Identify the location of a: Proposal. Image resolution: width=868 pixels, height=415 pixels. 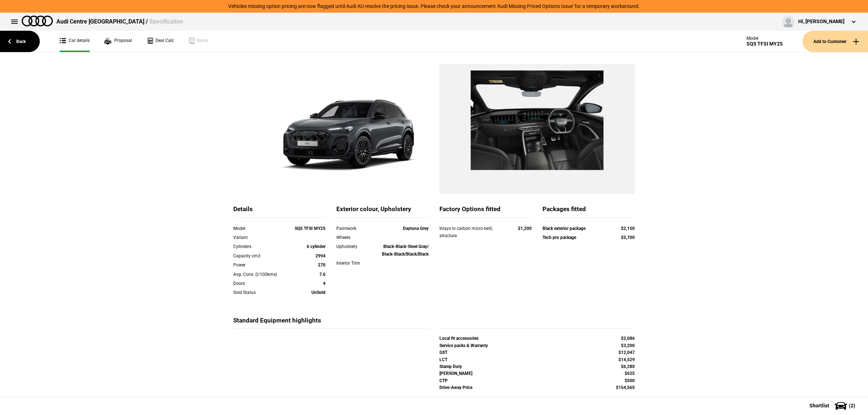
(118, 41).